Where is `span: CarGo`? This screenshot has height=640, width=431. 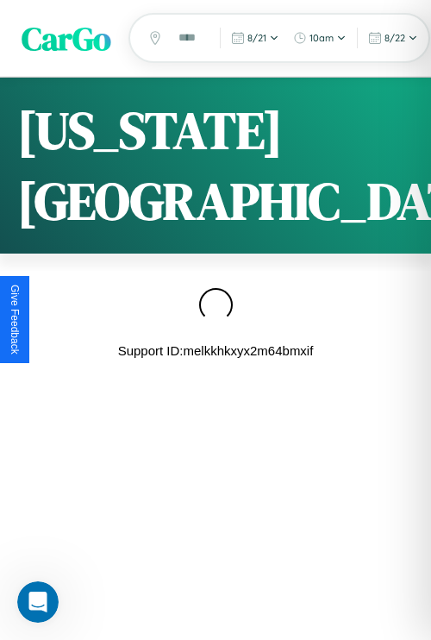
span: CarGo is located at coordinates (66, 38).